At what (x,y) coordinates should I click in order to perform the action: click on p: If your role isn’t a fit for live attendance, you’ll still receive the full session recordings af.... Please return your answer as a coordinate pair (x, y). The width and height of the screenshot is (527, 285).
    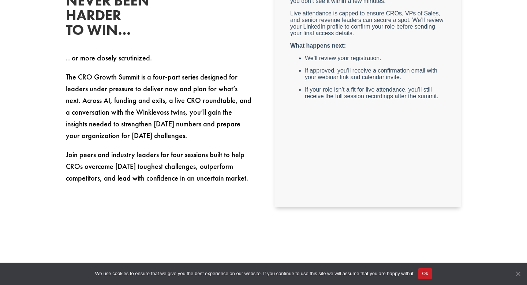
    Looking at the image, I should click on (85, 127).